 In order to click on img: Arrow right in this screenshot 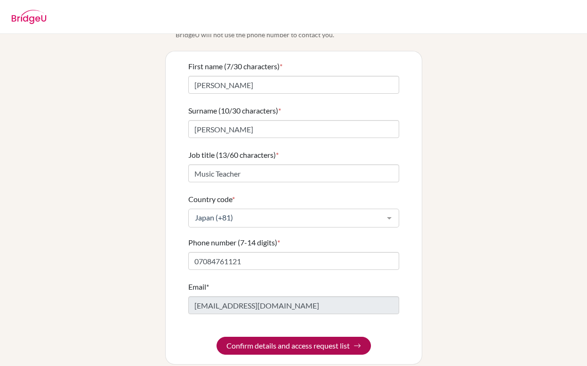, I will do `click(357, 345)`.